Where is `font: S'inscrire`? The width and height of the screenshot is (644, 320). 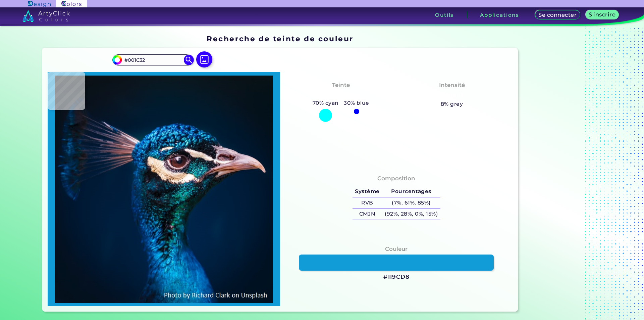
font: S'inscrire is located at coordinates (603, 14).